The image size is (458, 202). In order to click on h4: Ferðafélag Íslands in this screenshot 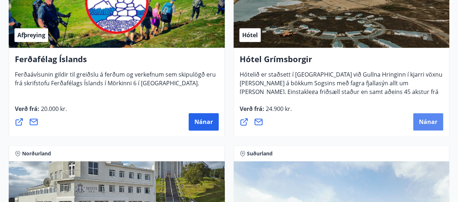, I will do `click(117, 62)`.